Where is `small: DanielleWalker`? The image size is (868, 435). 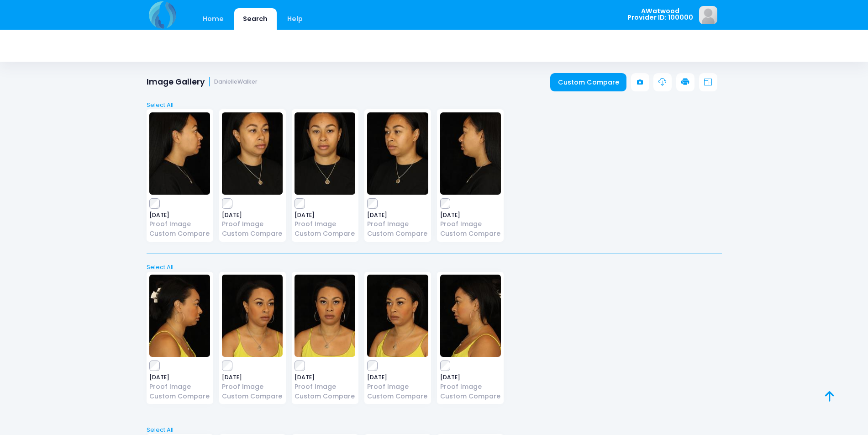
small: DanielleWalker is located at coordinates (236, 82).